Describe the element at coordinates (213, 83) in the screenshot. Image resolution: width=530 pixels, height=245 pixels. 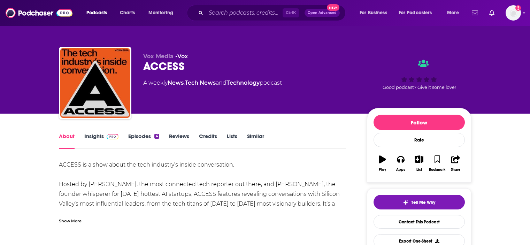
I see `div: A weekly podcast` at that location.